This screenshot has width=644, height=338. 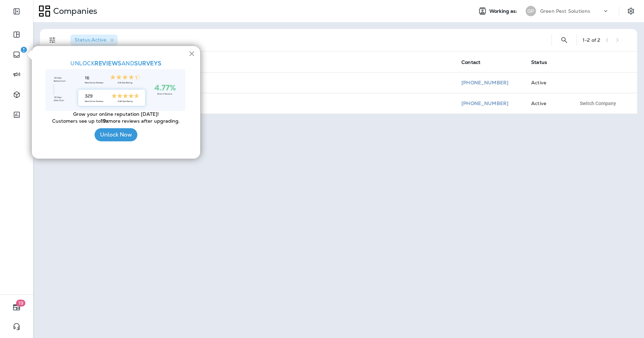 What do you see at coordinates (116, 135) in the screenshot?
I see `button: Unlock Now` at bounding box center [116, 135].